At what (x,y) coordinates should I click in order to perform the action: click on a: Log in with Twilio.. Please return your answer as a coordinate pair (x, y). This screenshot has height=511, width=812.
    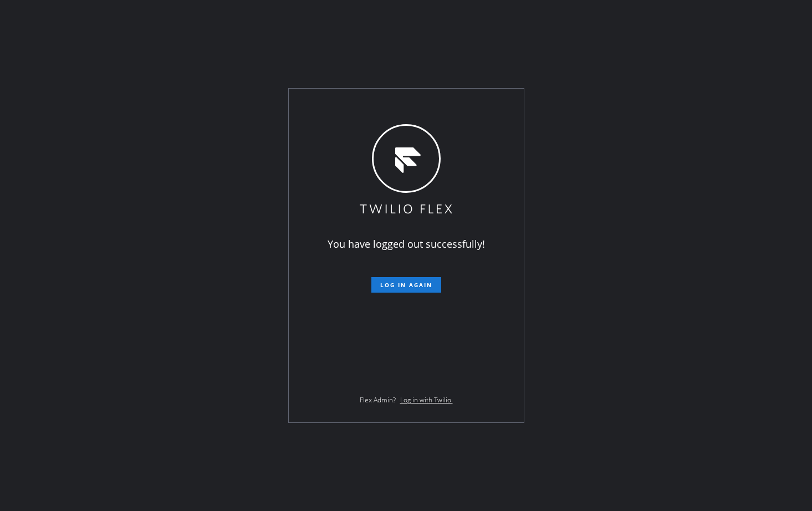
    Looking at the image, I should click on (426, 400).